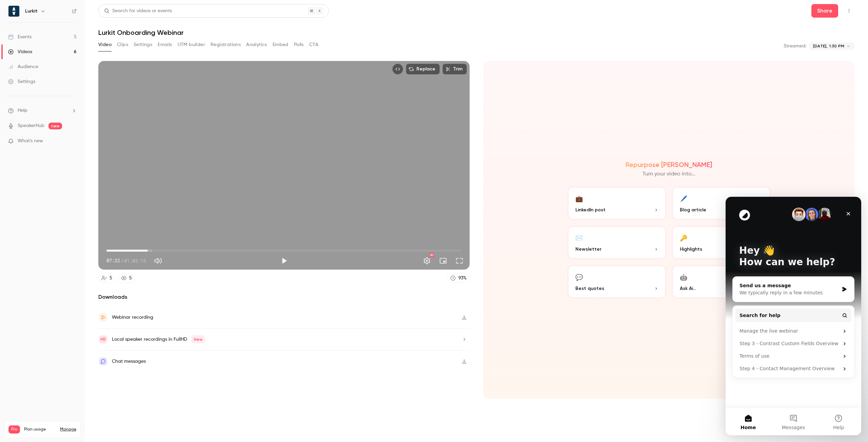  I want to click on button: Registrations, so click(225, 44).